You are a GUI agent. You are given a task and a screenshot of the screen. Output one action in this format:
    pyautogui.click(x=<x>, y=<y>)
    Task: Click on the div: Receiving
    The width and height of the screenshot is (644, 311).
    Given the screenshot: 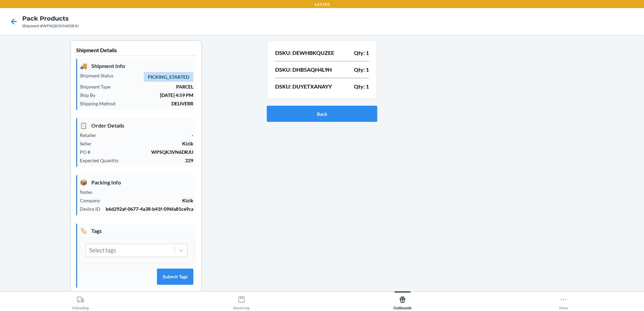 What is the action you would take?
    pyautogui.click(x=241, y=301)
    